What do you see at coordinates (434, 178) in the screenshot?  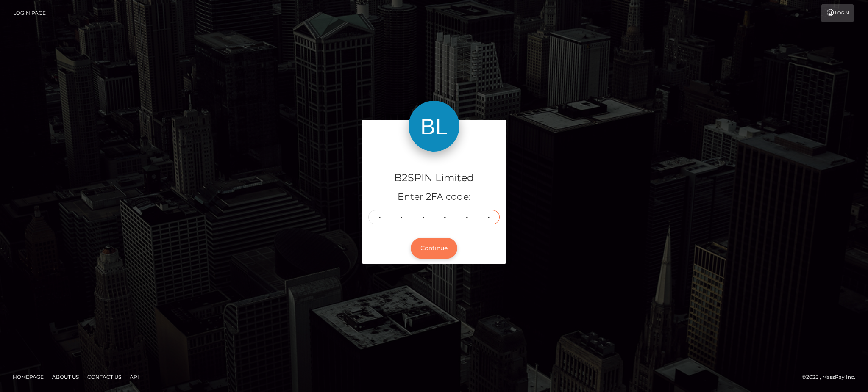 I see `h4: B2SPIN Limited` at bounding box center [434, 178].